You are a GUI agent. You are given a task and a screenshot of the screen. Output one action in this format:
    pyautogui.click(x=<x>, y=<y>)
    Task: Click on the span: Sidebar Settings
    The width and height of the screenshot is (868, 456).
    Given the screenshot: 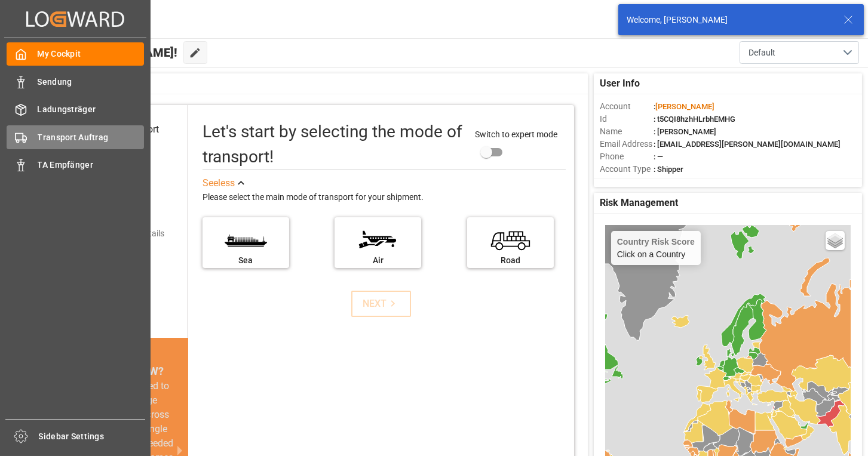 What is the action you would take?
    pyautogui.click(x=92, y=436)
    